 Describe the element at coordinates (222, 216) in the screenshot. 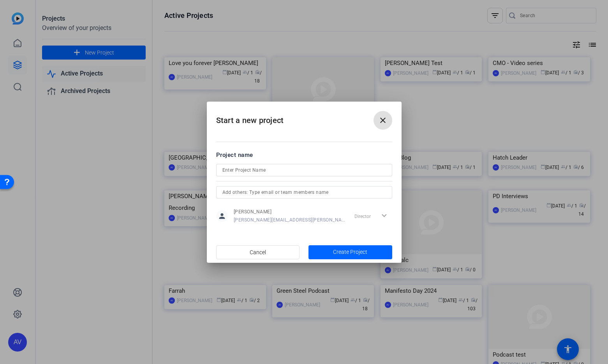

I see `mat-icon: person` at that location.